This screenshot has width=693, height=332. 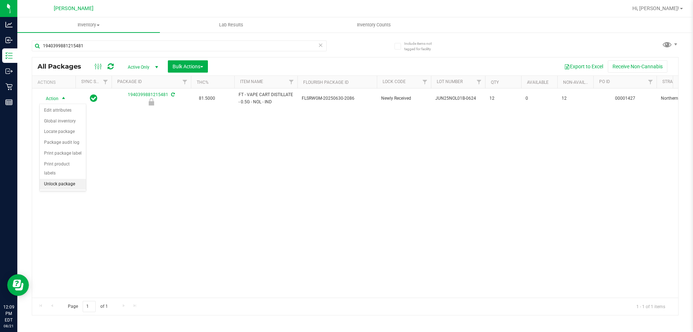 What do you see at coordinates (320, 45) in the screenshot?
I see `span: Clear` at bounding box center [320, 45].